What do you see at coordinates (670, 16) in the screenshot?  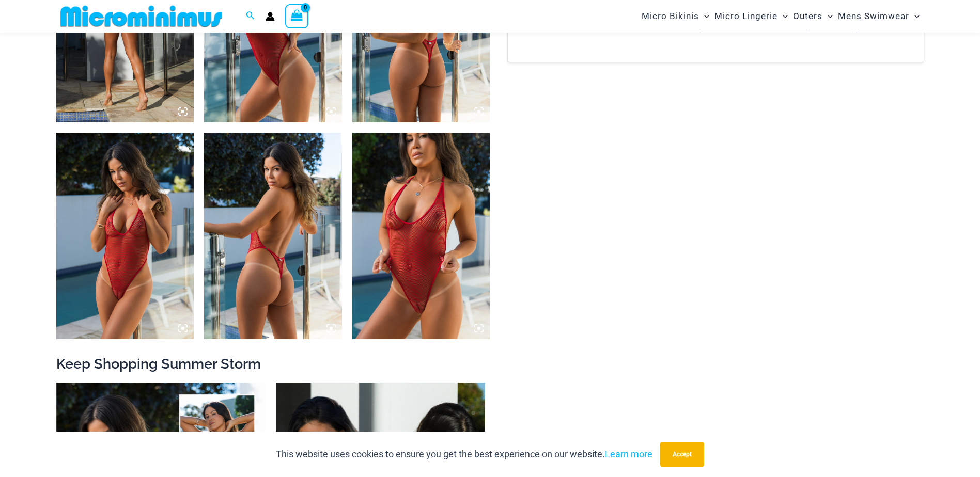 I see `span: Micro Bikinis` at bounding box center [670, 16].